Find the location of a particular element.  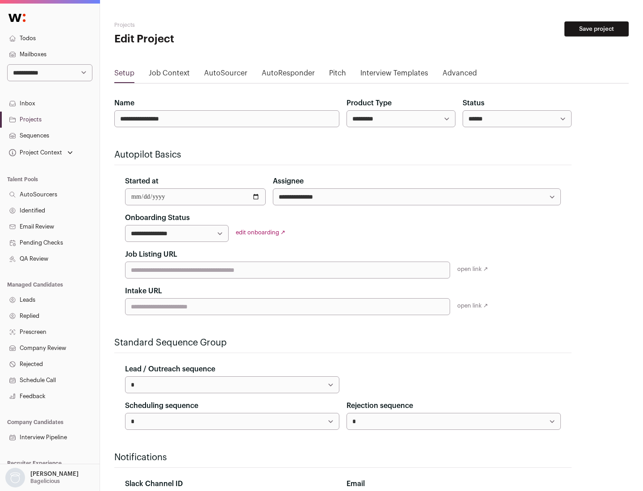

label: Status is located at coordinates (474, 103).